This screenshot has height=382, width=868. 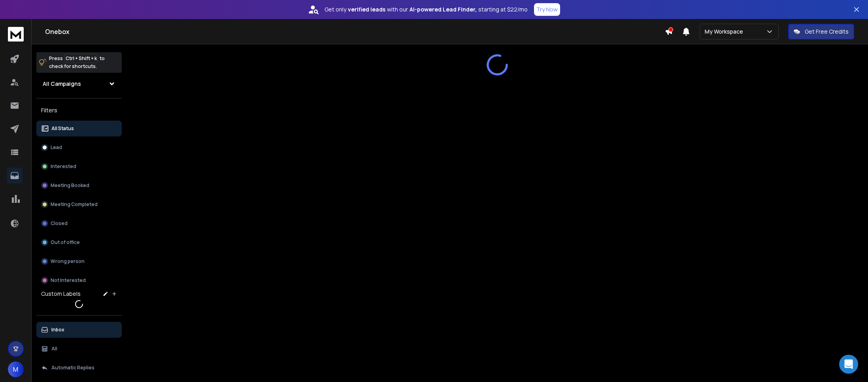 I want to click on p: Out of office, so click(x=65, y=242).